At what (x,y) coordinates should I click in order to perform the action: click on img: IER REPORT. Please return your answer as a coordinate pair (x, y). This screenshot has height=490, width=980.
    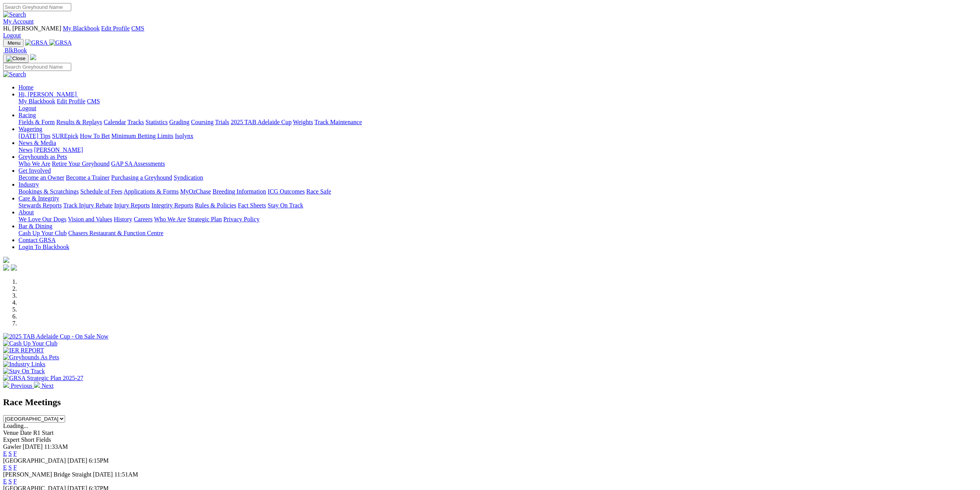
    Looking at the image, I should click on (23, 350).